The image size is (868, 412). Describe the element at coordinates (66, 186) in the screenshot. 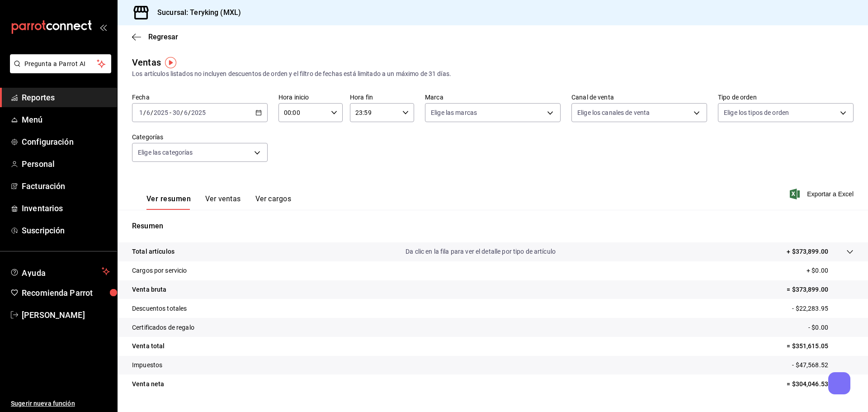

I see `span: Facturación` at that location.